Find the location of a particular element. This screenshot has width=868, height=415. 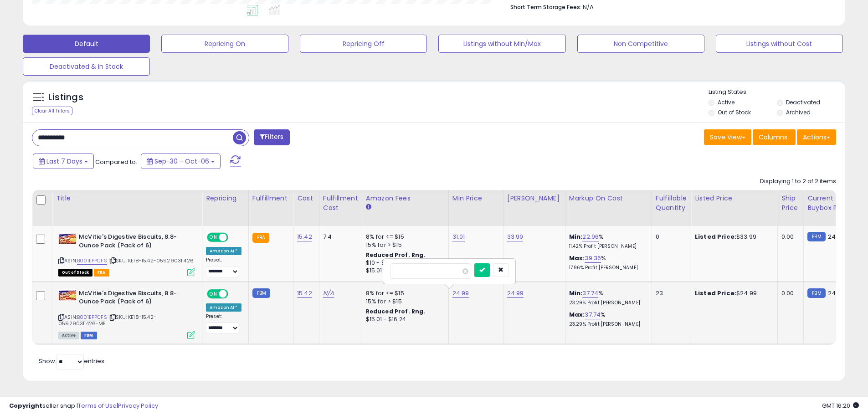

button: Repricing Off is located at coordinates (363, 44).